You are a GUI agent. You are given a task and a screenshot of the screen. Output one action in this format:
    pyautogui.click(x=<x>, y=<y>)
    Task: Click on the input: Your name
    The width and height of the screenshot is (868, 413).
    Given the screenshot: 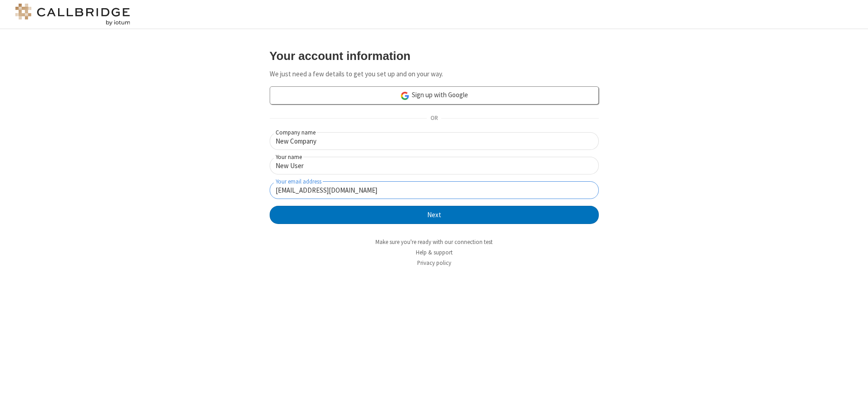 What is the action you would take?
    pyautogui.click(x=434, y=166)
    